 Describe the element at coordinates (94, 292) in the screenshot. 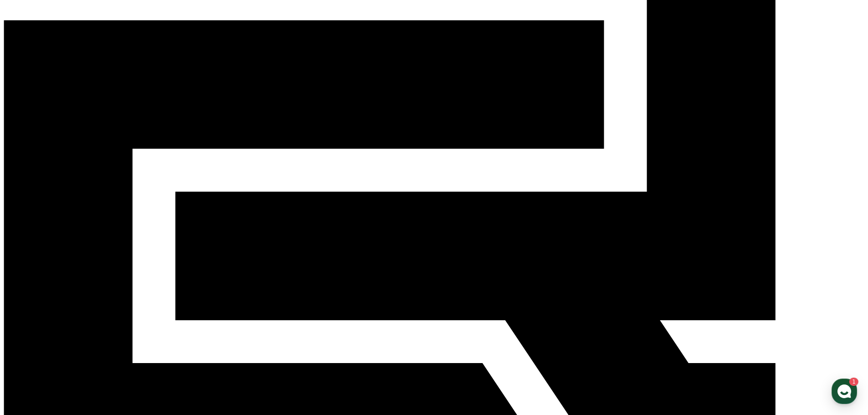

I see `span: 1` at that location.